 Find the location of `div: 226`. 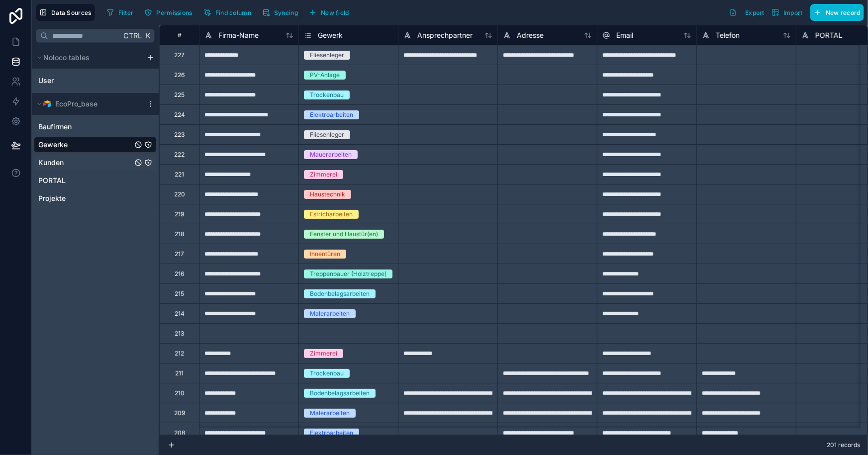

div: 226 is located at coordinates (179, 76).